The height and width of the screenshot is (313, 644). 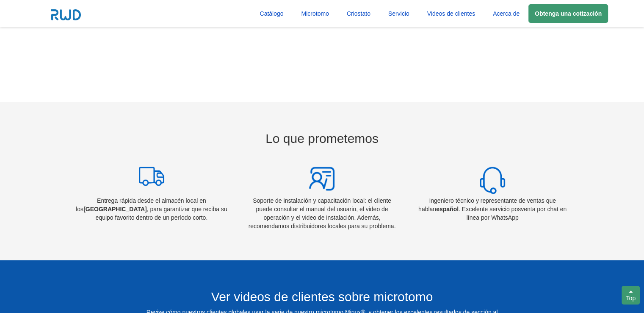 I want to click on a: Obtenga una cotización, so click(x=569, y=13).